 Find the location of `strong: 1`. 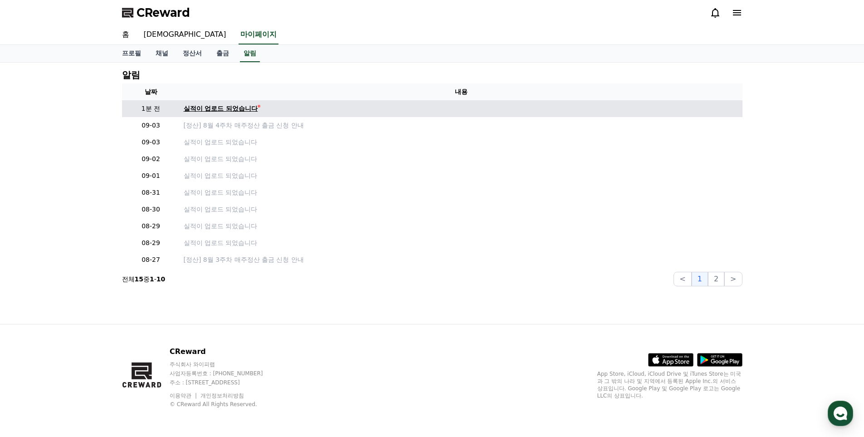

strong: 1 is located at coordinates (152, 279).